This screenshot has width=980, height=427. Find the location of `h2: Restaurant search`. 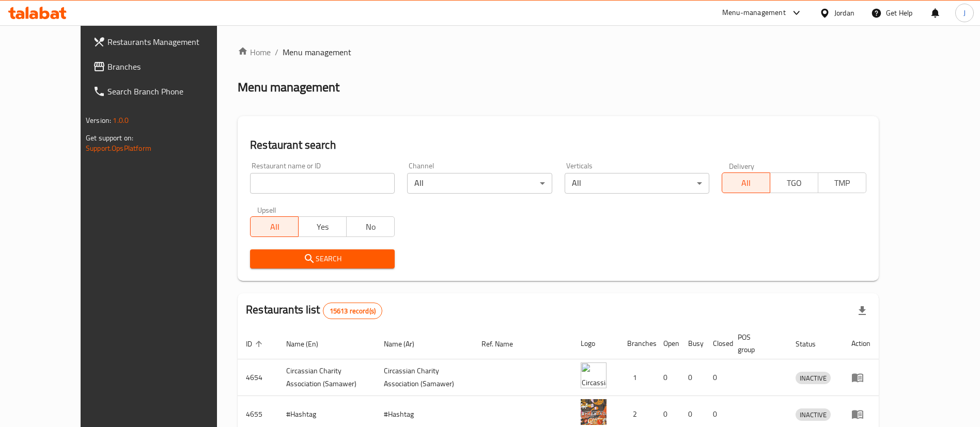

h2: Restaurant search is located at coordinates (558, 145).